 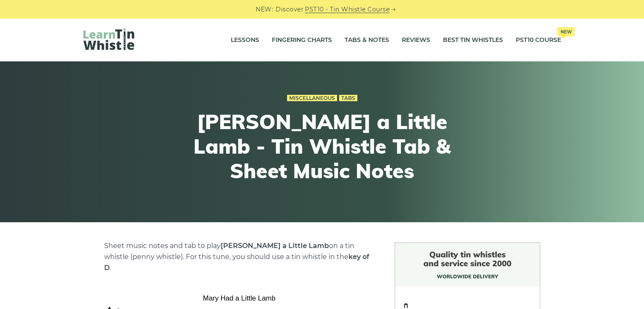 I want to click on img: LearnTinWhistle.com, so click(x=109, y=39).